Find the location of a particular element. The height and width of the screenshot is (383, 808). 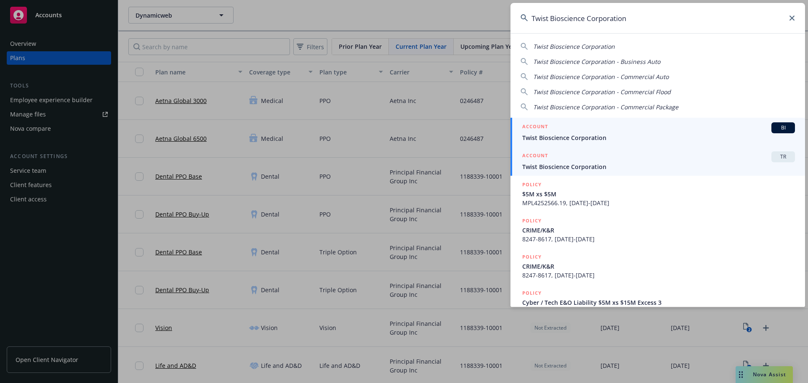

span: TR is located at coordinates (783, 157).